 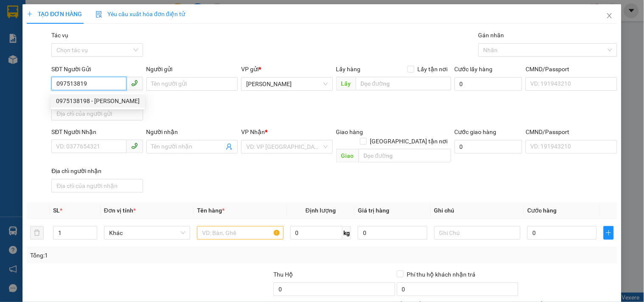 I want to click on span: TẠO ĐƠN HÀNG, so click(x=54, y=14).